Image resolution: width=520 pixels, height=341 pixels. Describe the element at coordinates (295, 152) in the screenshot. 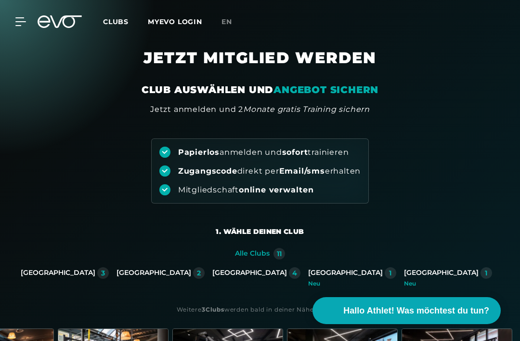

I see `strong: sofort` at that location.